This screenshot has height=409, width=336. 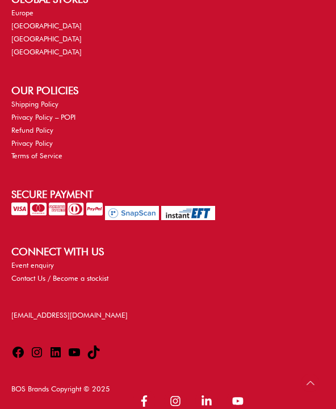 I want to click on a: Privacy Policy, so click(x=32, y=144).